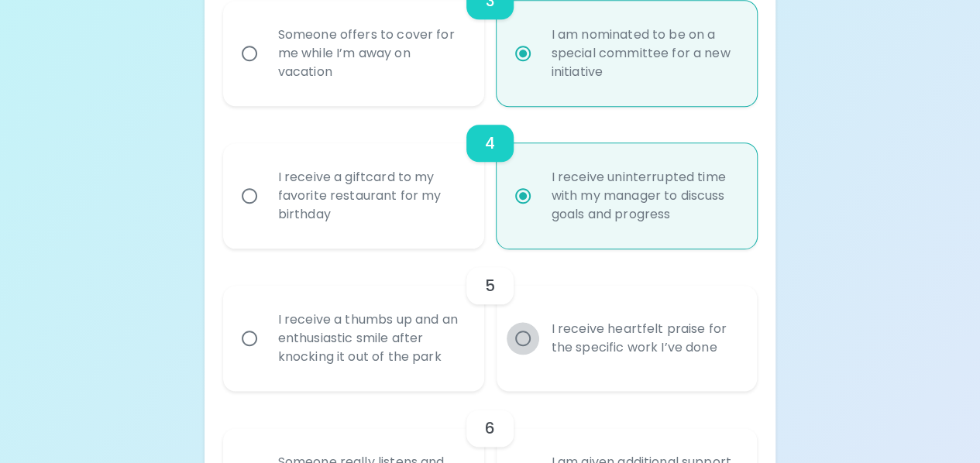 Image resolution: width=980 pixels, height=463 pixels. I want to click on div: I receive uninterrupted time with my manager to discuss goals and progress, so click(644, 196).